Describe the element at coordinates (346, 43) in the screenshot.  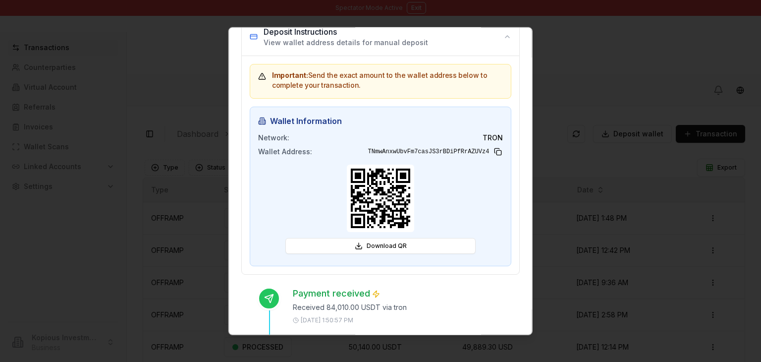
I see `p: View wallet address details for manual deposit` at that location.